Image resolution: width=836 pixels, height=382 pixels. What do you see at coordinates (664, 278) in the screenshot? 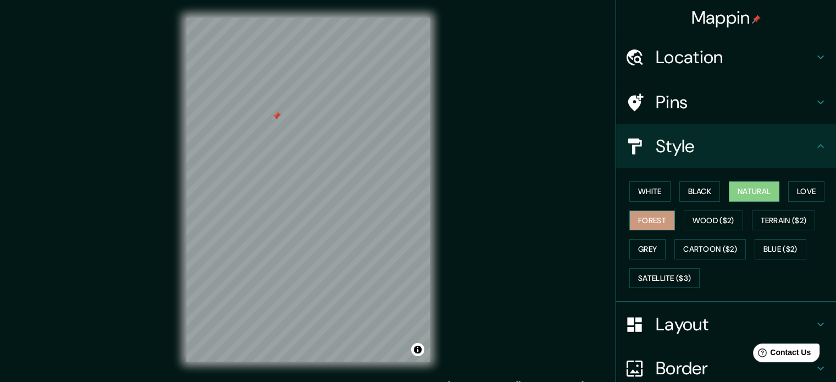
I see `button: Satellite ($3)` at bounding box center [664, 278].